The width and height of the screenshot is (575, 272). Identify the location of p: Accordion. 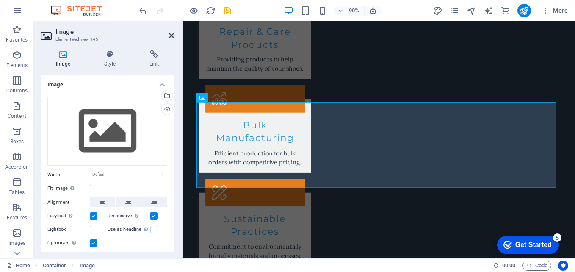
(17, 167).